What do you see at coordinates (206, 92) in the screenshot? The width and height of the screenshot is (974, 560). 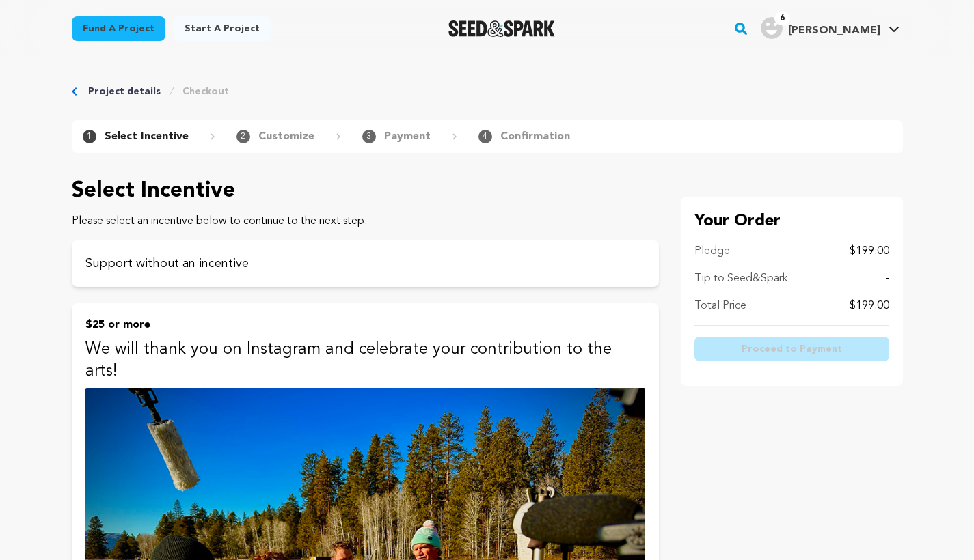 I see `a: Checkout` at bounding box center [206, 92].